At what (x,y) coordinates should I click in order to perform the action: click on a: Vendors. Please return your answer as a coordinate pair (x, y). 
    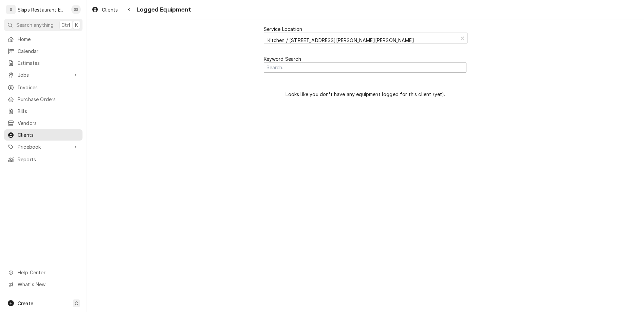
    Looking at the image, I should click on (43, 122).